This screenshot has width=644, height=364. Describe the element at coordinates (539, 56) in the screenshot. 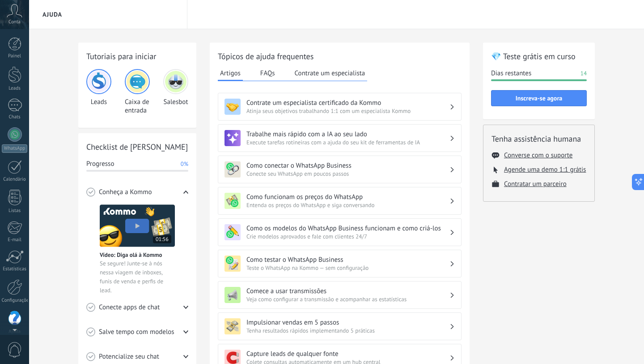

I see `h2: 💎 Teste grátis em curso` at that location.